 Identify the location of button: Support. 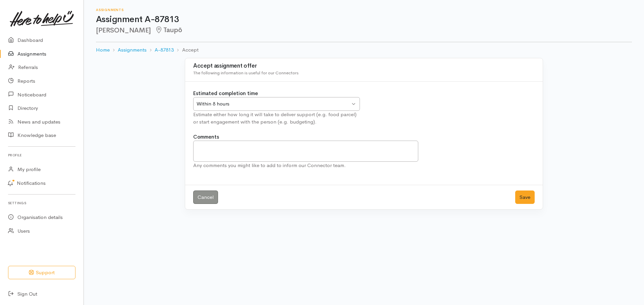
(42, 273).